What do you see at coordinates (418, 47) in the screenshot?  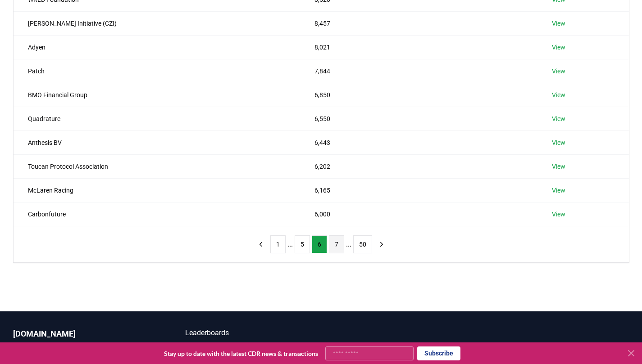 I see `td: 8,021` at bounding box center [418, 47].